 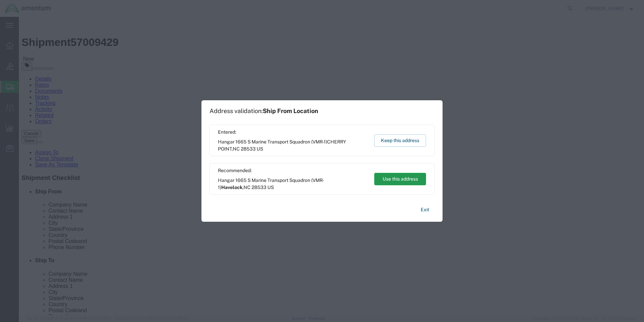 What do you see at coordinates (282, 145) in the screenshot?
I see `span: CHERRY POINT` at bounding box center [282, 145].